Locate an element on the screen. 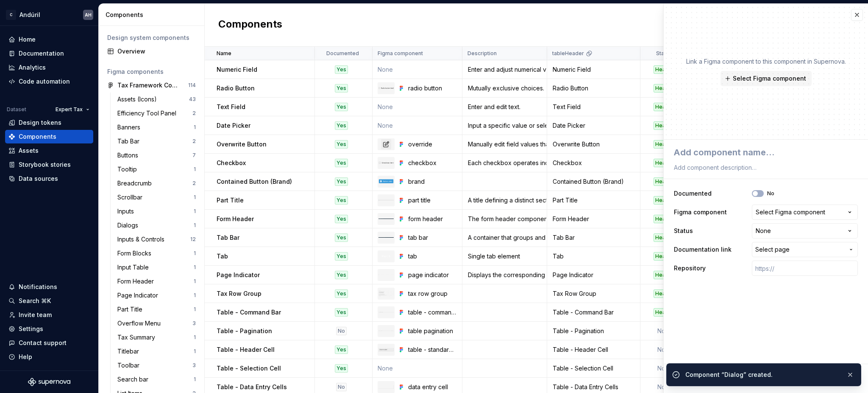  p: Table - Pagination is located at coordinates (244, 331).